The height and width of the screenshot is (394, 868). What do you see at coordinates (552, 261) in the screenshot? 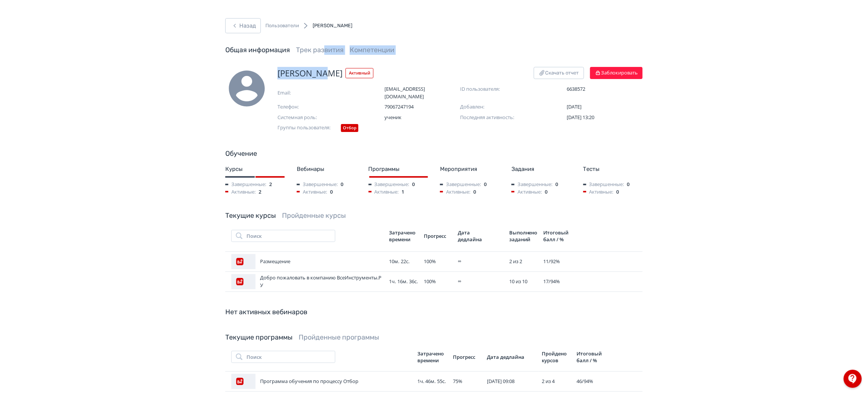
I see `span: 11 / 92 %` at bounding box center [552, 261].